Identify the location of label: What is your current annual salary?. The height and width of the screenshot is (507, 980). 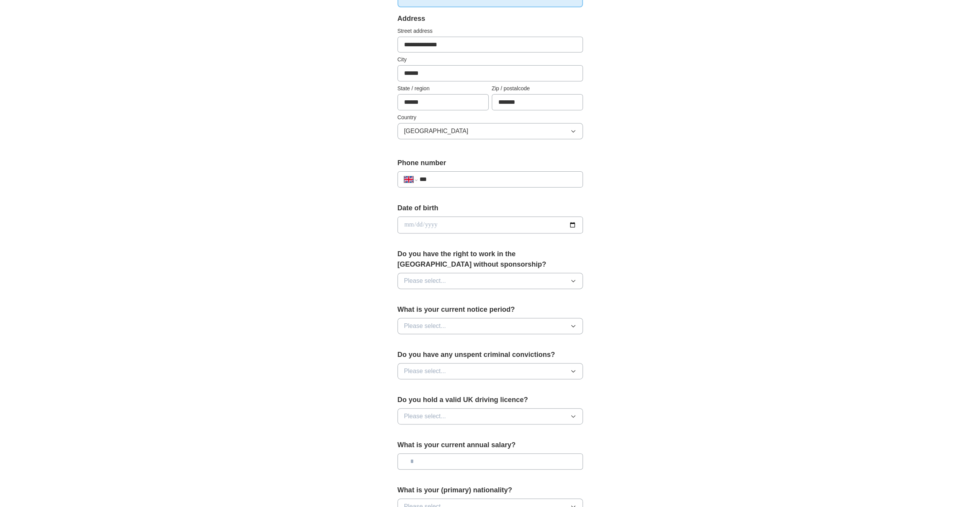
(490, 445).